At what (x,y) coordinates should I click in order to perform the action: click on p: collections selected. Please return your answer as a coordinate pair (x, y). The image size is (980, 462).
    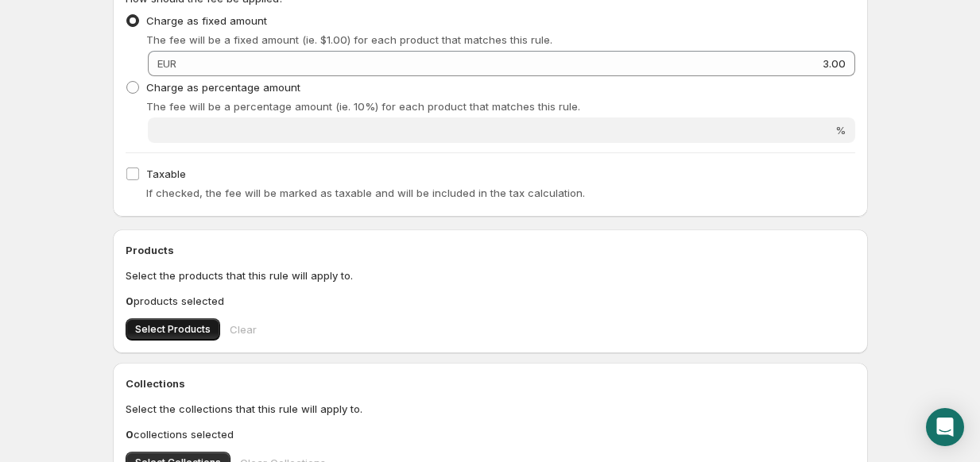
    Looking at the image, I should click on (490, 434).